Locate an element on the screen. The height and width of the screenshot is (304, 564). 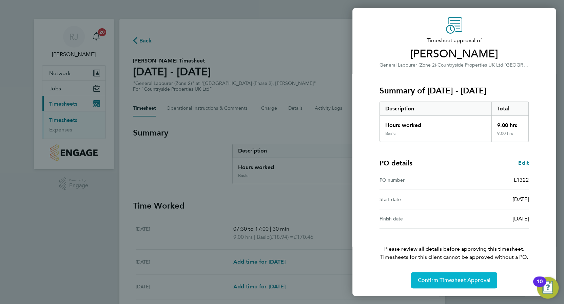
div: Summary of 18 - 24 Aug 2025 is located at coordinates (454, 121).